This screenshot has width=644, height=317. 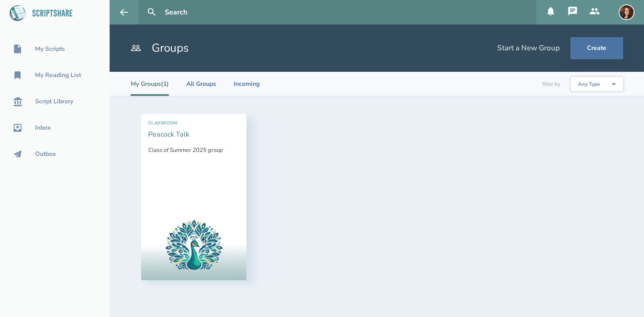 What do you see at coordinates (43, 128) in the screenshot?
I see `div: Inbox` at bounding box center [43, 128].